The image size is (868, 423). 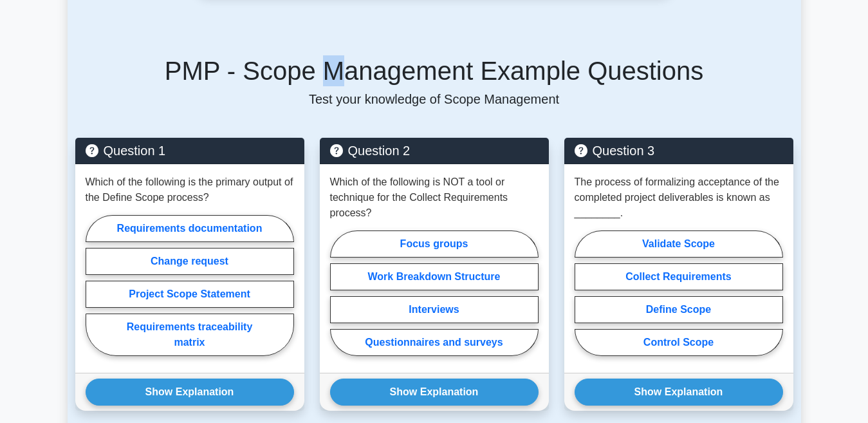 What do you see at coordinates (679, 277) in the screenshot?
I see `label: Collect Requirements` at bounding box center [679, 277].